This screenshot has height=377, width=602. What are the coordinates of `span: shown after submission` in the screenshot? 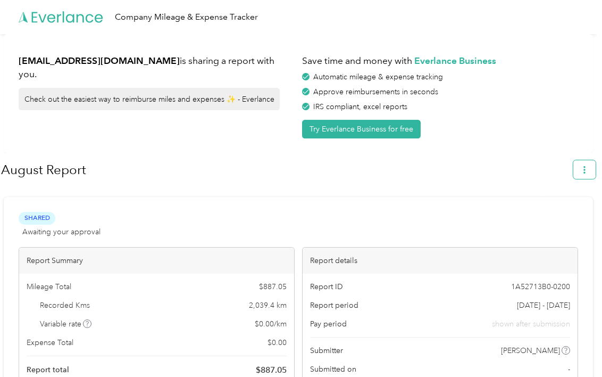 It's located at (531, 323).